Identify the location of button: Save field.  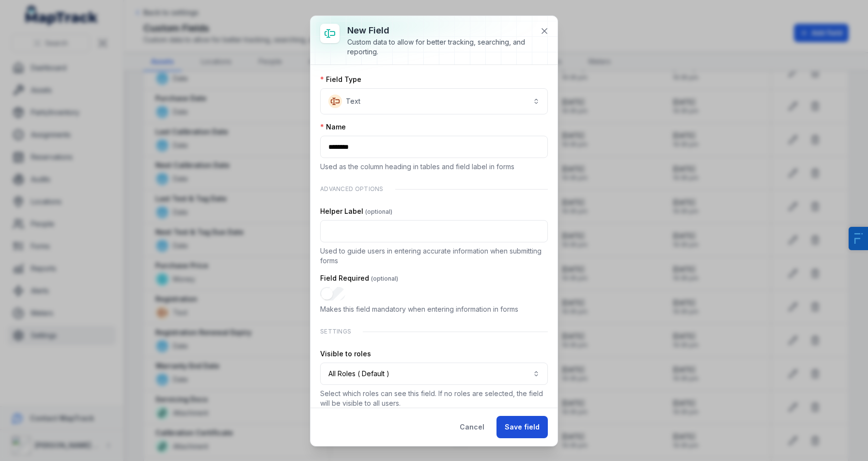
(522, 427).